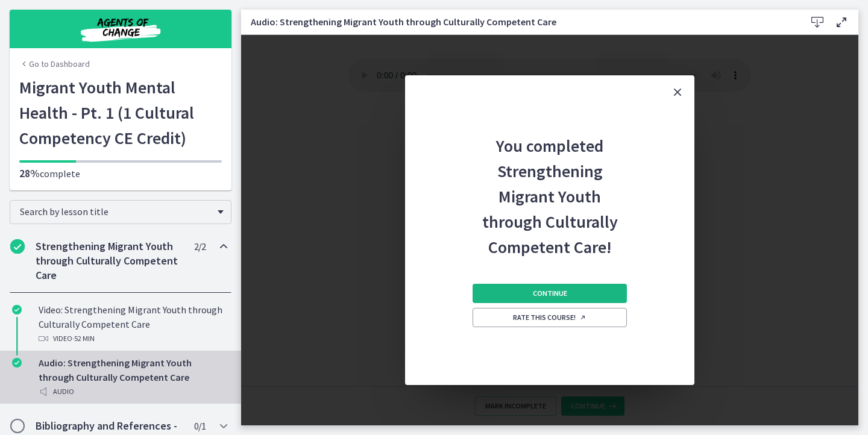 The image size is (868, 435). I want to click on div: Audio, so click(133, 392).